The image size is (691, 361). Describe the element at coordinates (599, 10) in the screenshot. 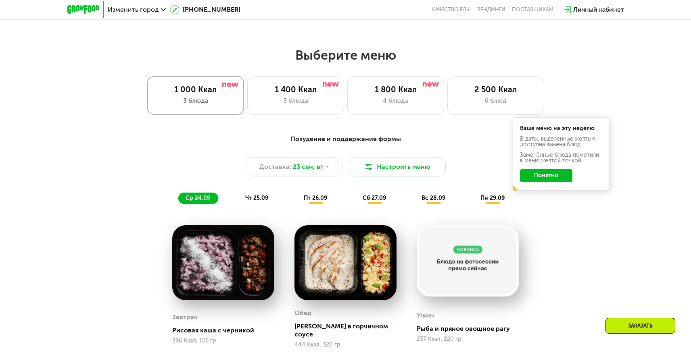

I see `div: Личный кабинет` at that location.